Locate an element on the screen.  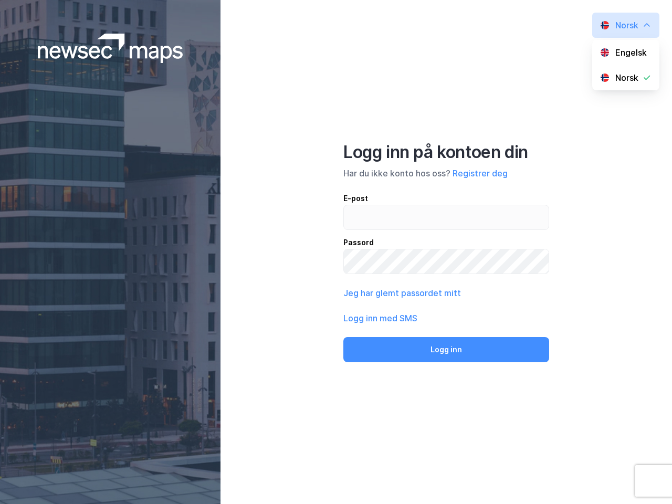
div: Har du ikke konto hos oss? is located at coordinates (446, 173).